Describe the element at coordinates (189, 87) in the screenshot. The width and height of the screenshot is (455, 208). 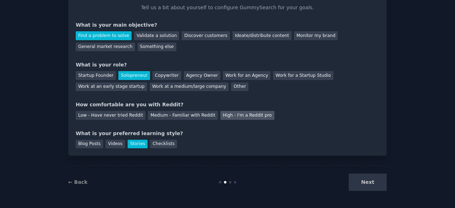
I see `div: Work at a medium/large company` at that location.